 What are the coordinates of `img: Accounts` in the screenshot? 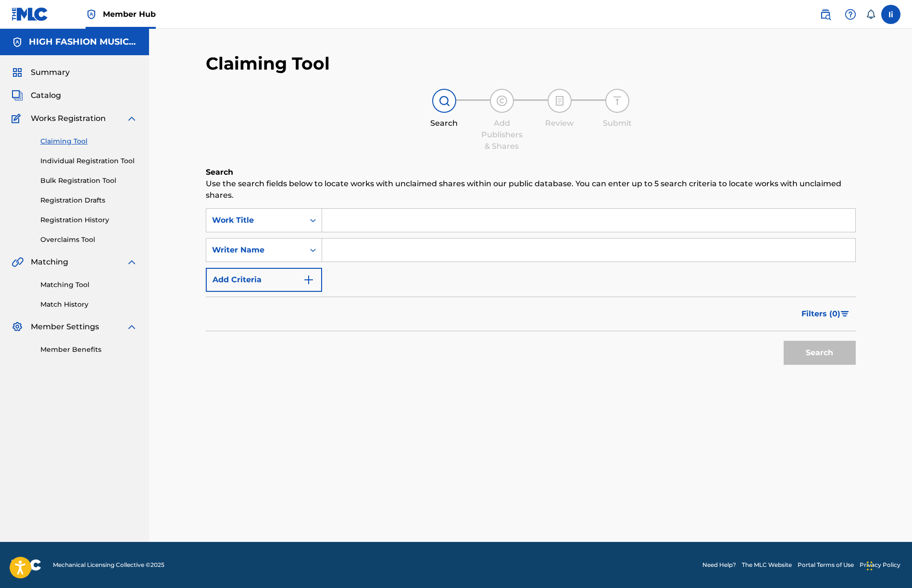 It's located at (17, 42).